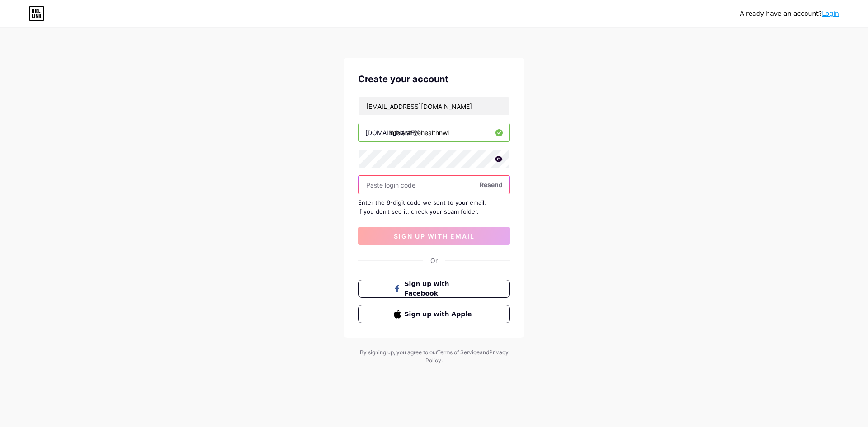 This screenshot has height=427, width=868. Describe the element at coordinates (434, 106) in the screenshot. I see `input: Email` at that location.